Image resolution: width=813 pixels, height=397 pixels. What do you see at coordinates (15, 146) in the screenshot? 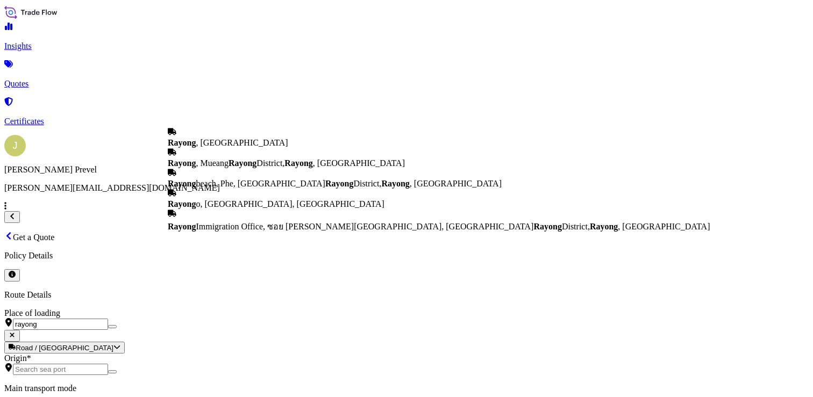
I see `span: J` at bounding box center [15, 146].